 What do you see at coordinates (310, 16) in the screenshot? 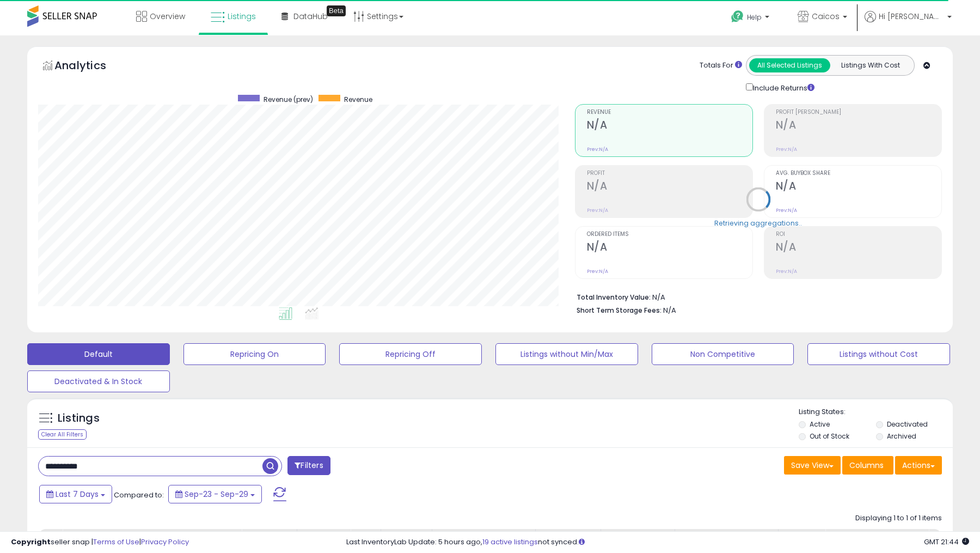
I see `span: DataHub` at bounding box center [310, 16].